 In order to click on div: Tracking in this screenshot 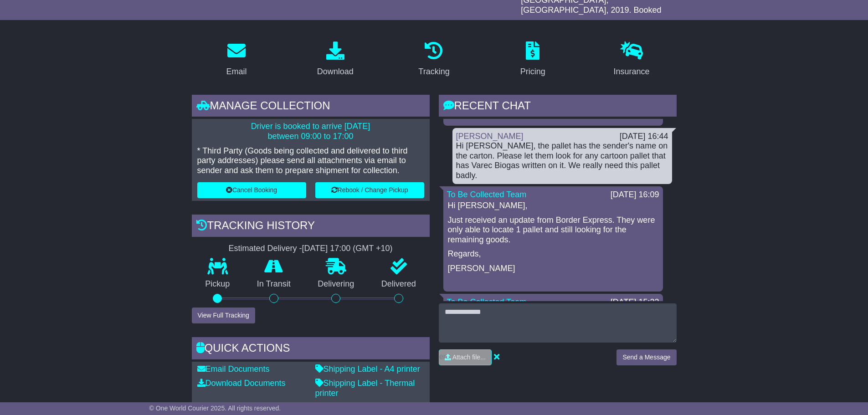, I will do `click(434, 72)`.